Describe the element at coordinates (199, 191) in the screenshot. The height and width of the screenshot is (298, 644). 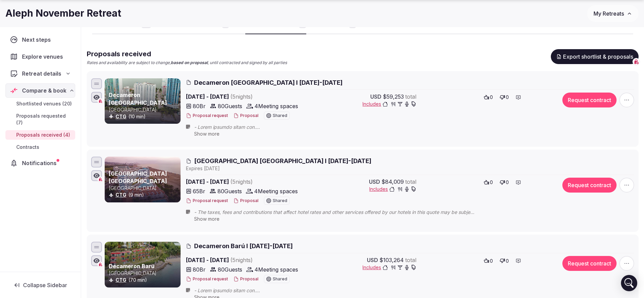
I see `span: 65 Br` at that location.